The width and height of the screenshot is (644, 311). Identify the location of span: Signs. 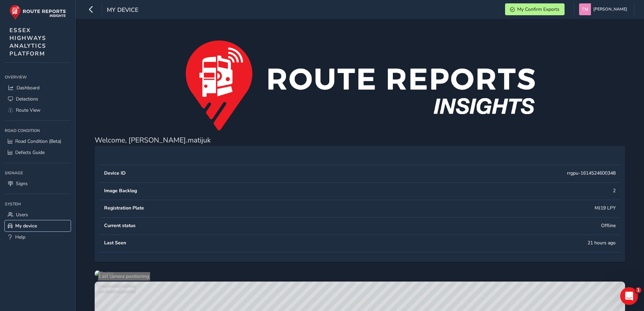
(21, 183).